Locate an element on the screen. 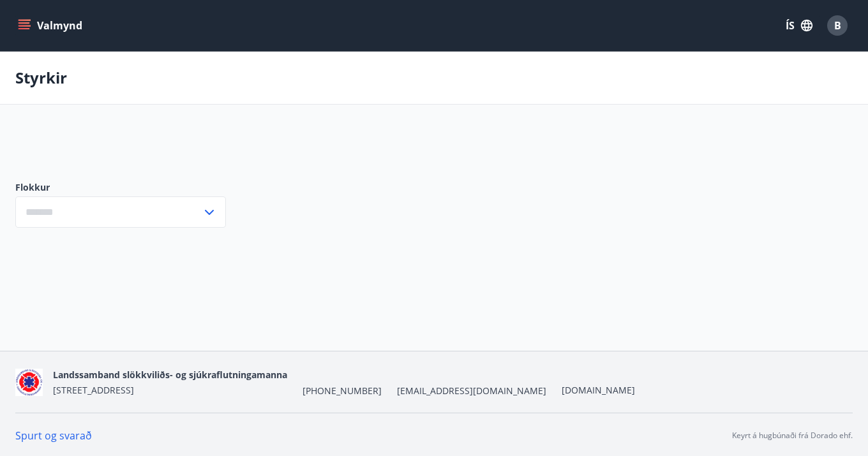 This screenshot has height=456, width=868. span: Landssamband slökkviliðs- og sjúkraflutningamanna is located at coordinates (170, 374).